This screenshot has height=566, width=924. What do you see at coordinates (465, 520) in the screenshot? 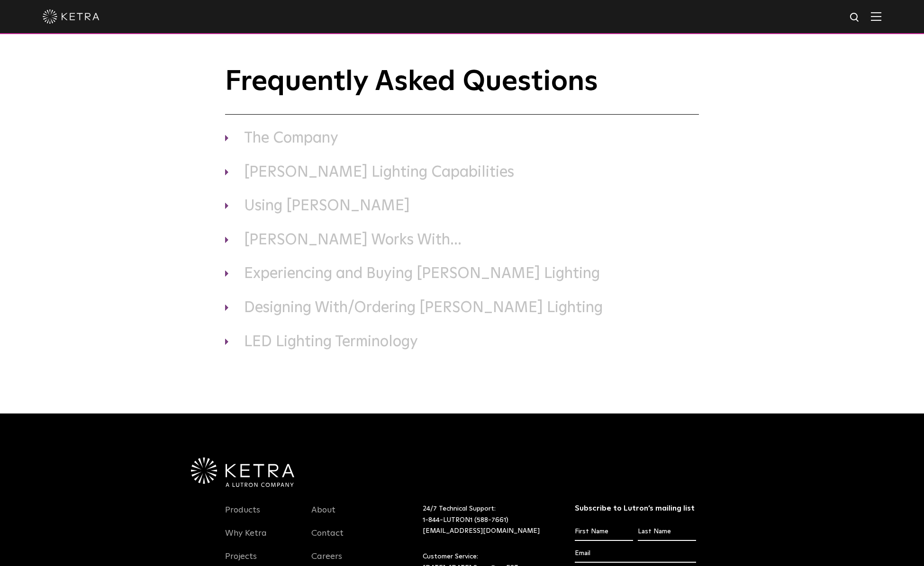
I see `a: 1-844-LUTRON1 (588-7661)` at bounding box center [465, 520].